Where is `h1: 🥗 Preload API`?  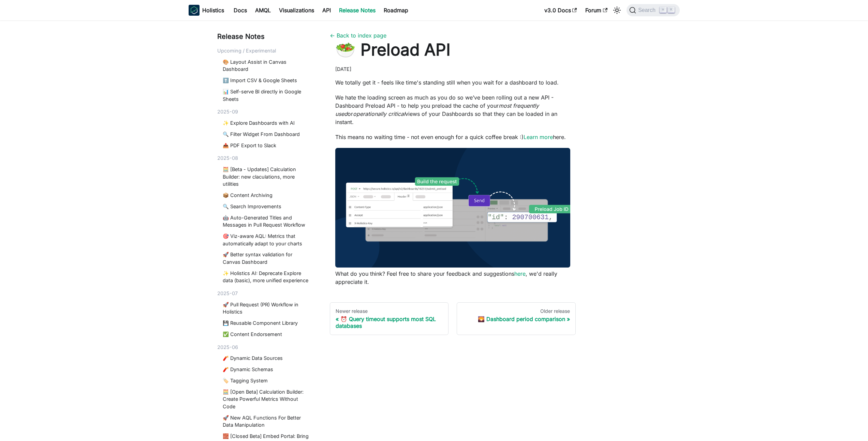 h1: 🥗 Preload API is located at coordinates (453, 50).